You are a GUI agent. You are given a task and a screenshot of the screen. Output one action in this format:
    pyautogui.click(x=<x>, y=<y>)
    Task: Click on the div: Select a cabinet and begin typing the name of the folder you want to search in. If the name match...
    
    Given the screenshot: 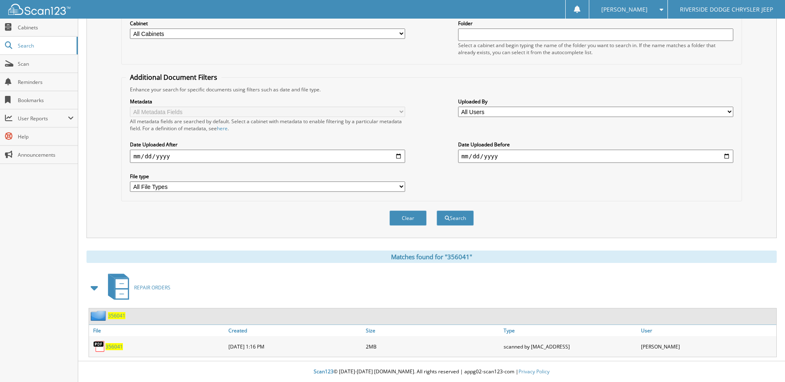 What is the action you would take?
    pyautogui.click(x=595, y=49)
    